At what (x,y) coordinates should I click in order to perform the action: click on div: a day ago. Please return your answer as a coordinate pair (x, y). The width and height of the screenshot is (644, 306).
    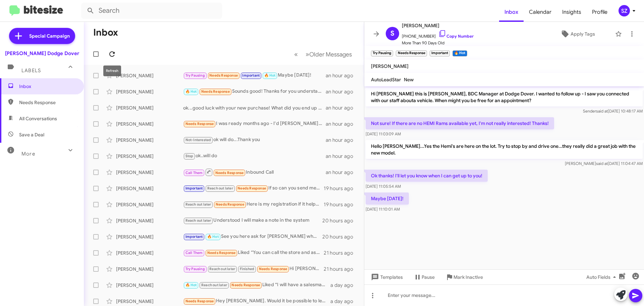
    Looking at the image, I should click on (345, 301).